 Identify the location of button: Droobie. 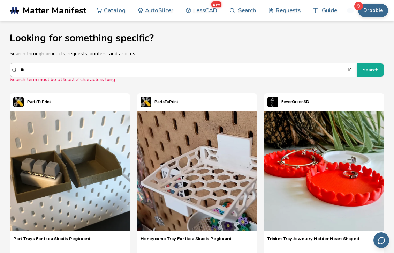
(373, 10).